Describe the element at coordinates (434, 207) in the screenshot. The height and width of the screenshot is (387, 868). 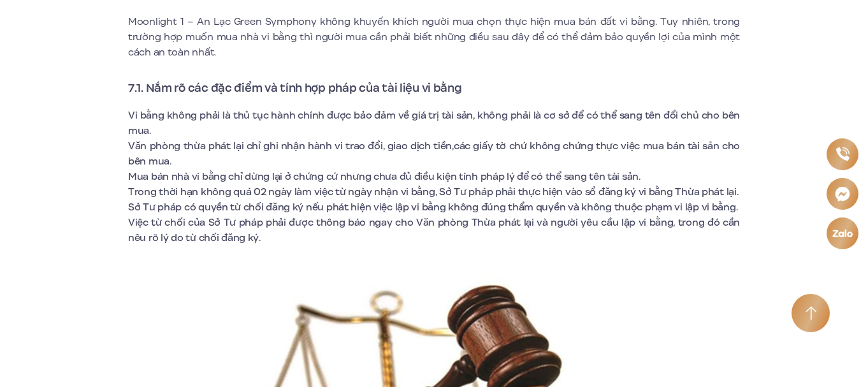
I see `li: Sở Tư pháp có quyền từ chối đăng ký nếu phát hiện việc lập vi bằng không đúng thẩm quyền và không...` at that location.